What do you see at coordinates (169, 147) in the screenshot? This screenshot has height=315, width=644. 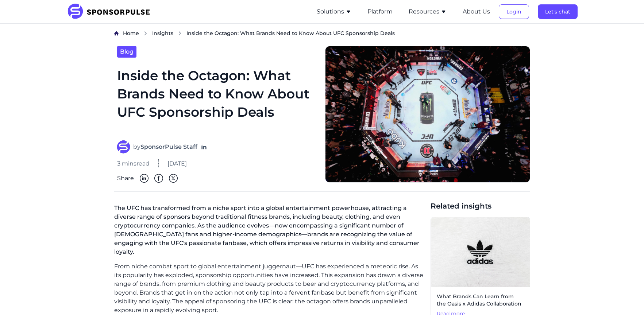 I see `strong: SponsorPulse Staff` at bounding box center [169, 147].